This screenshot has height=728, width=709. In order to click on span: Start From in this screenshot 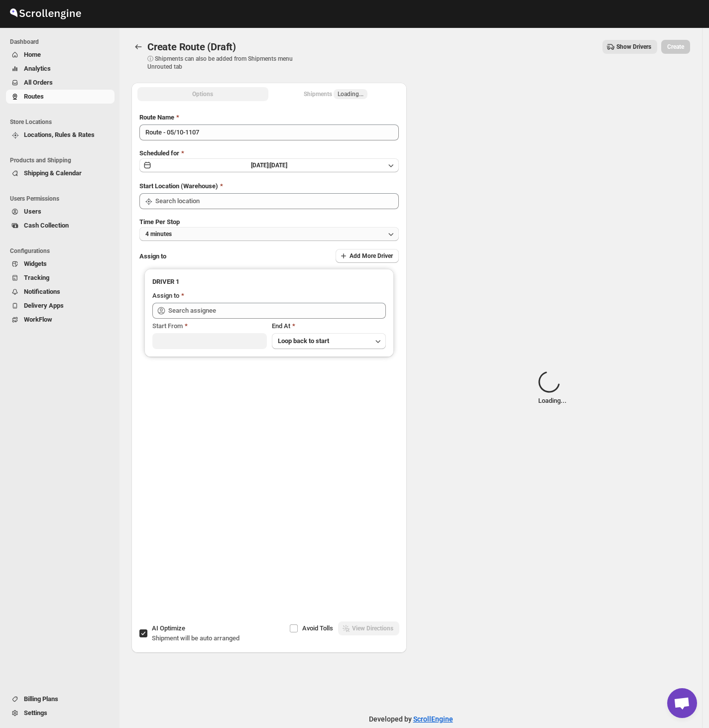, I will do `click(167, 326)`.